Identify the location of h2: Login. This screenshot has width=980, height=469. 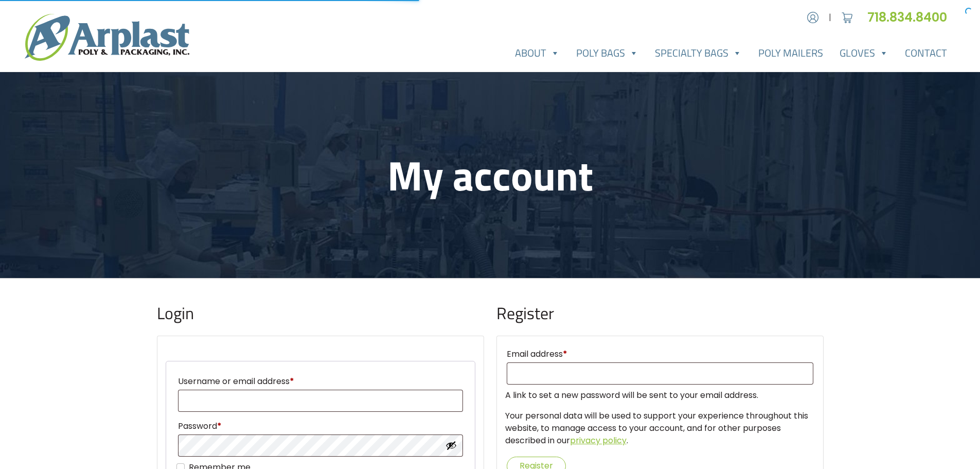
(320, 313).